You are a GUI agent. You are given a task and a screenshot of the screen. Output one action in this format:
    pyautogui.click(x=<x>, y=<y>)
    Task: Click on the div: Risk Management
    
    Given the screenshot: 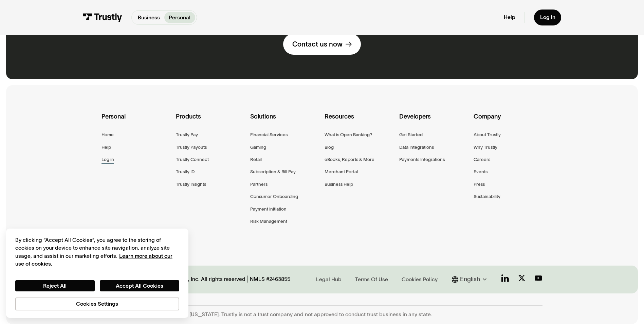 What is the action you would take?
    pyautogui.click(x=269, y=221)
    